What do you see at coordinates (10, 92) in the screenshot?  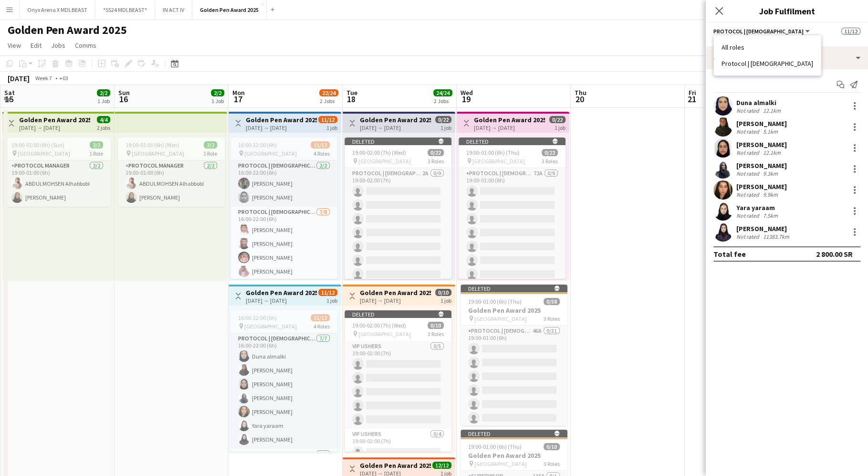 I see `span: Sat` at bounding box center [10, 92].